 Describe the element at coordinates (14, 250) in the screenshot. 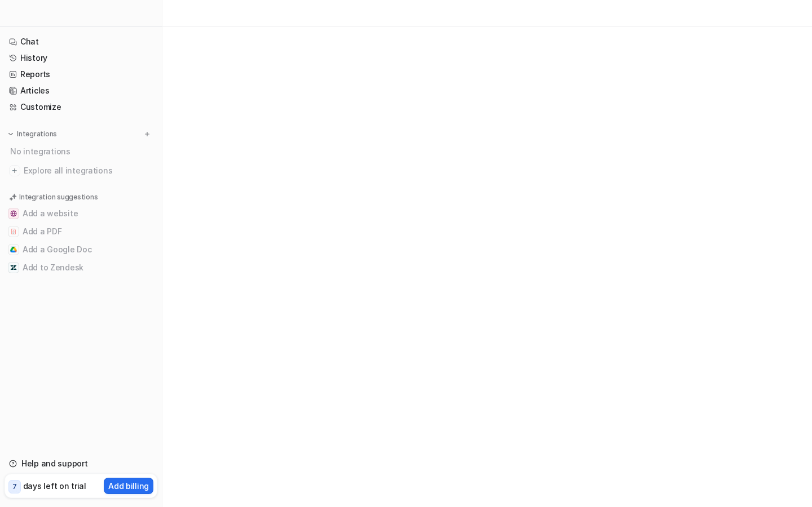

I see `img: Add a Google Doc` at that location.